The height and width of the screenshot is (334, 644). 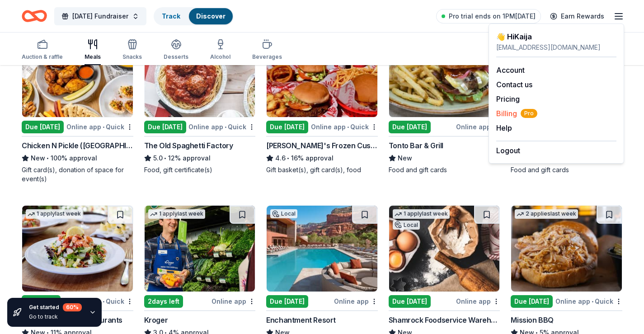 I want to click on div: Tonto Bar & Grill, so click(x=416, y=145).